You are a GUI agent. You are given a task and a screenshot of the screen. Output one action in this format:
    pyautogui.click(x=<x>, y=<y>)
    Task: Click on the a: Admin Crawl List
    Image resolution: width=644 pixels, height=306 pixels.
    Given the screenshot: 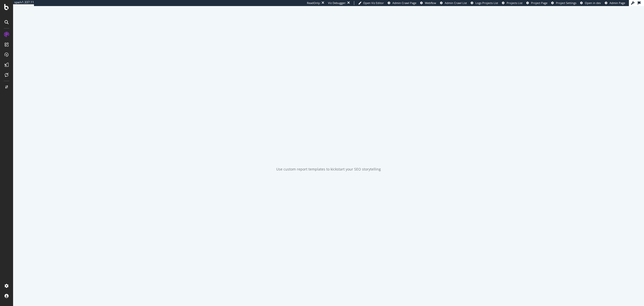 What is the action you would take?
    pyautogui.click(x=453, y=3)
    